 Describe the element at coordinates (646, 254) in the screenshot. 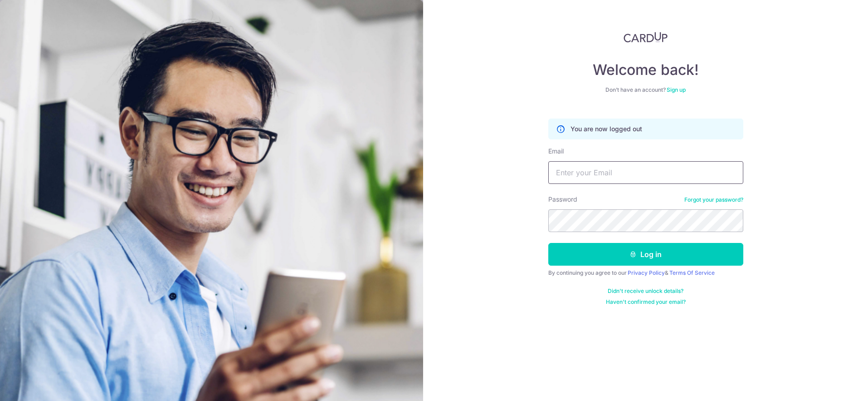

I see `button: Log in` at that location.